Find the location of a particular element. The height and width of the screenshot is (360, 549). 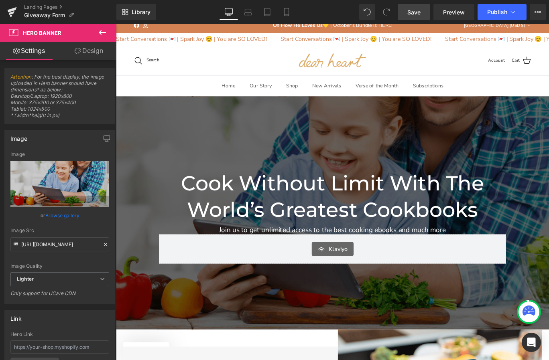

div: Link is located at coordinates (16, 317).